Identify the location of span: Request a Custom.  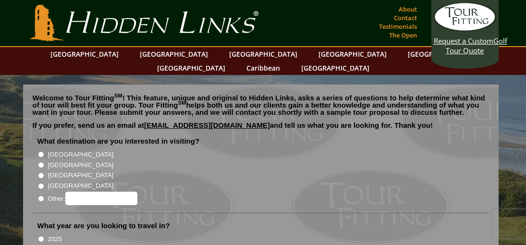
(464, 41).